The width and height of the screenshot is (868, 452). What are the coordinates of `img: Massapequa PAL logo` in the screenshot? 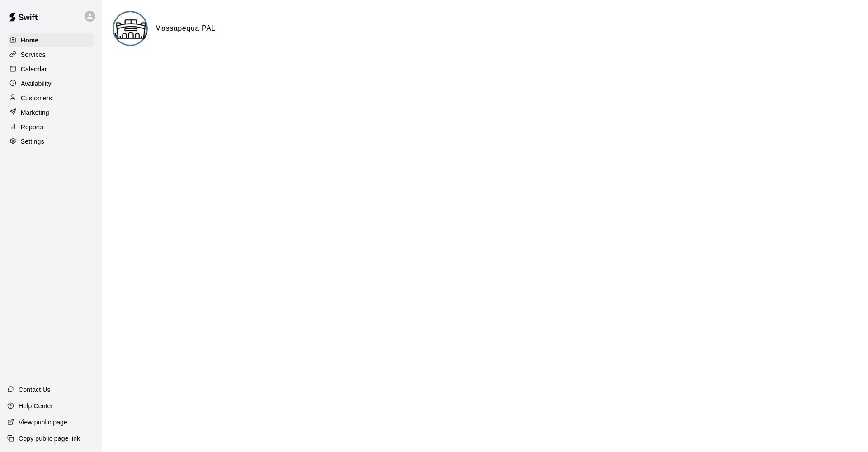 It's located at (130, 29).